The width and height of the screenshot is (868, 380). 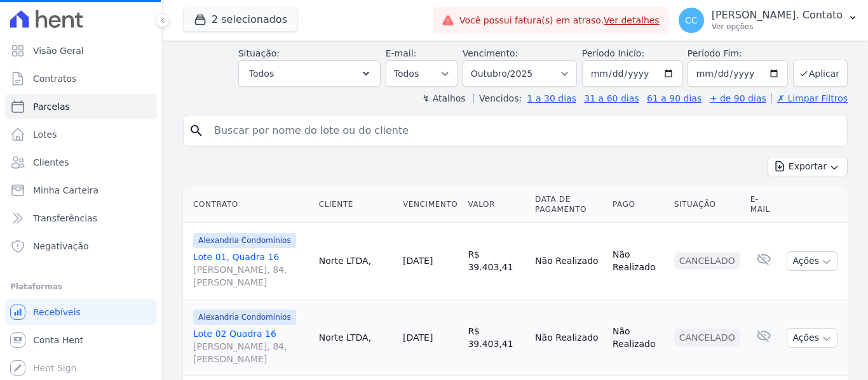 What do you see at coordinates (807, 166) in the screenshot?
I see `button: Exportar` at bounding box center [807, 166].